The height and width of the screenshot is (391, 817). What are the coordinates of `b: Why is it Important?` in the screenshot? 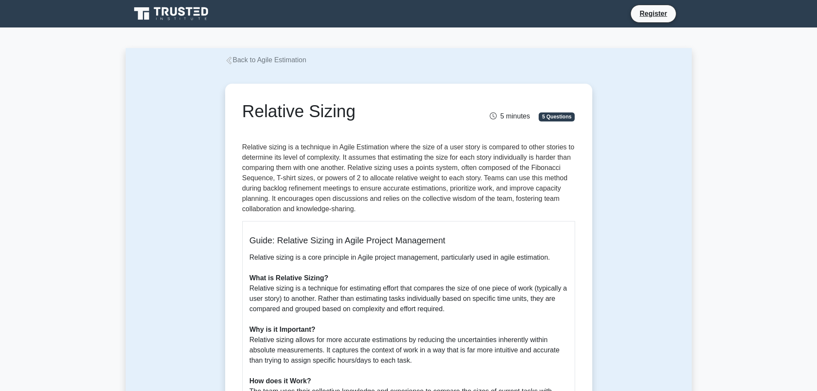 It's located at (283, 329).